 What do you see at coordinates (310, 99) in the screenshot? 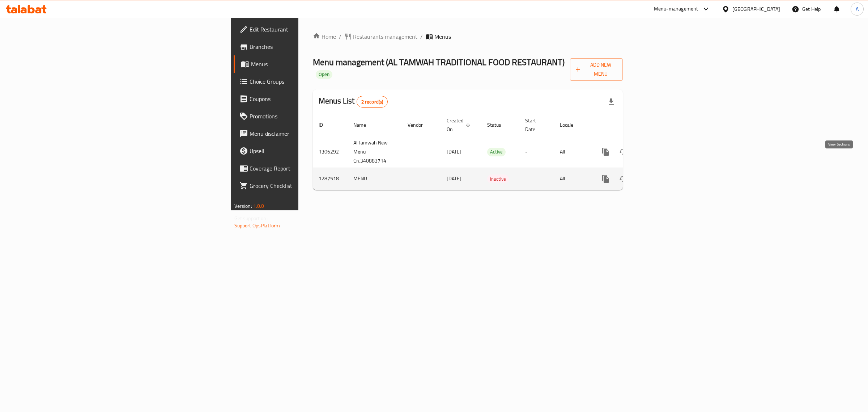
I see `span: Coupons` at bounding box center [310, 99].